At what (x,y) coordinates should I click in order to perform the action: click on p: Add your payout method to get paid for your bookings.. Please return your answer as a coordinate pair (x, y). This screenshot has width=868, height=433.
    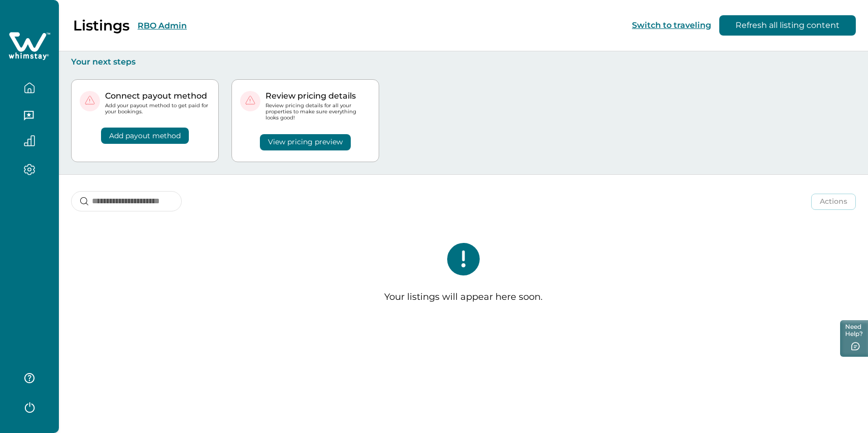
    Looking at the image, I should click on (157, 109).